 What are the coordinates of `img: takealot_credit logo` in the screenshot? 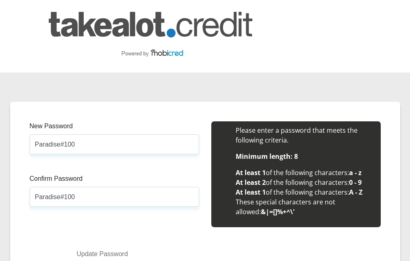 It's located at (150, 36).